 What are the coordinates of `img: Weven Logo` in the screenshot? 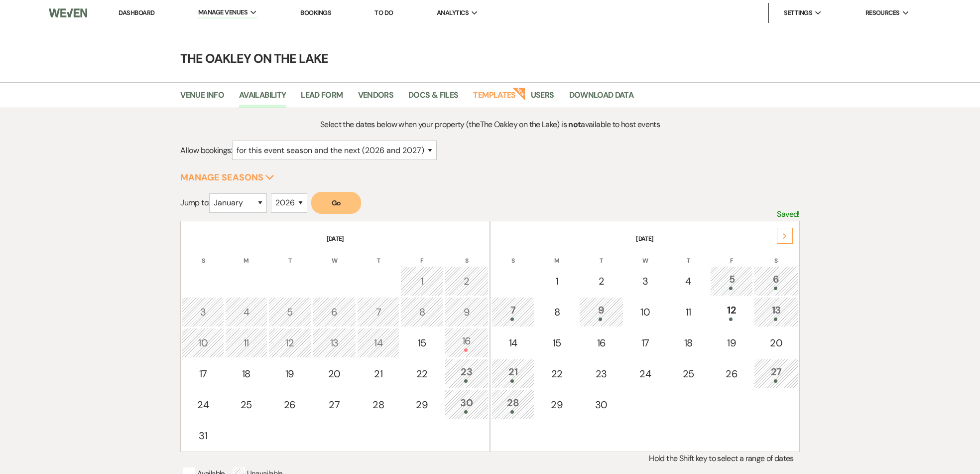 It's located at (68, 13).